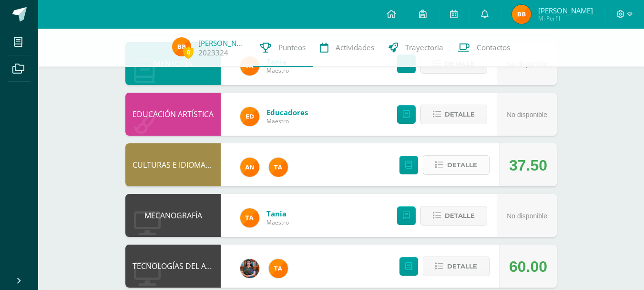  I want to click on a: Trayectoria, so click(415, 47).